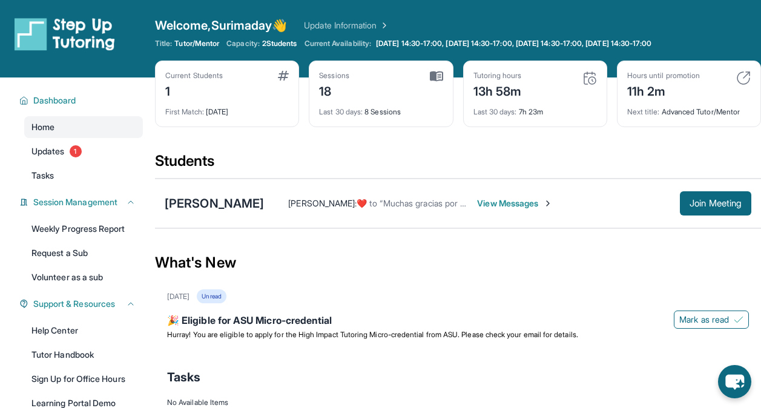  Describe the element at coordinates (457, 321) in the screenshot. I see `div: 🎉 Eligible for ASU Micro-credential` at that location.